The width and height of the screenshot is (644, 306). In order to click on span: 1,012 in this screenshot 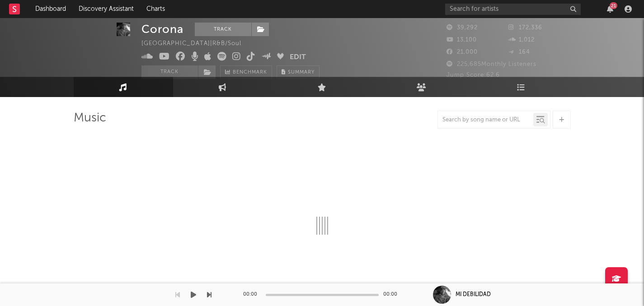, I will do `click(521, 40)`.